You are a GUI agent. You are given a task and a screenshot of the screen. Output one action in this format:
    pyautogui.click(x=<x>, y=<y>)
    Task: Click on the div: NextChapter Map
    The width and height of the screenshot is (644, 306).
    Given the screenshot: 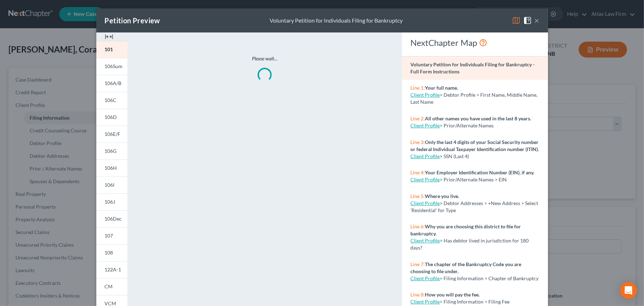 What is the action you would take?
    pyautogui.click(x=474, y=43)
    